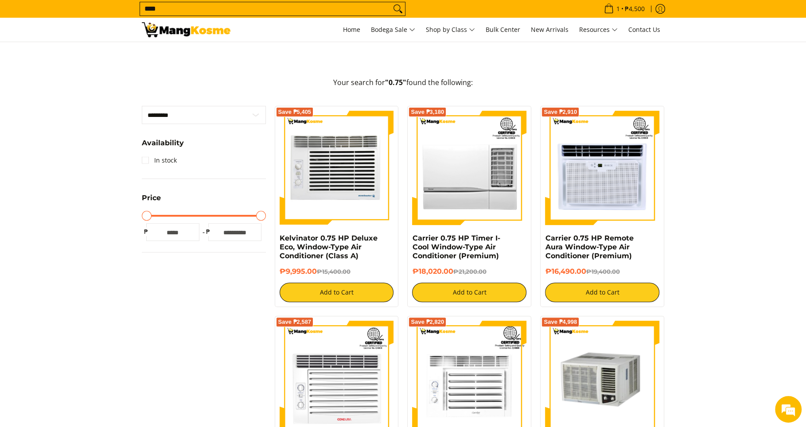  What do you see at coordinates (393, 30) in the screenshot?
I see `span: Bodega Sale` at bounding box center [393, 30].